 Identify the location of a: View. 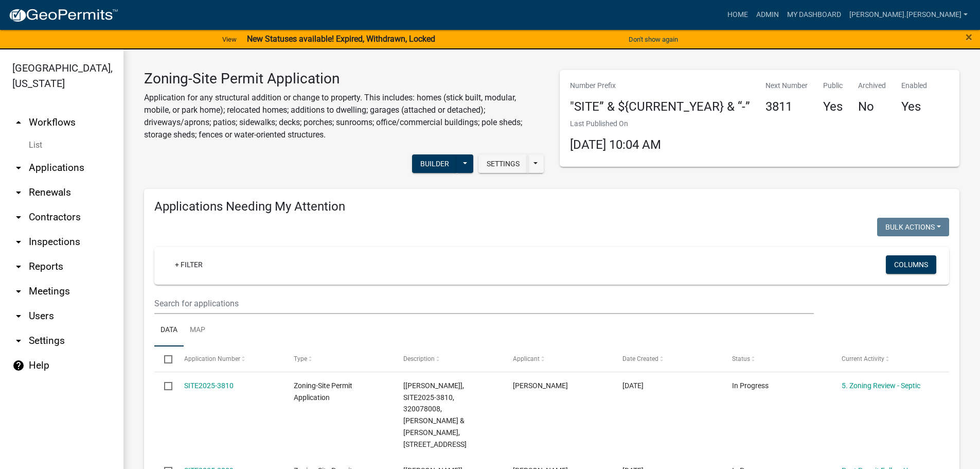
(230, 39).